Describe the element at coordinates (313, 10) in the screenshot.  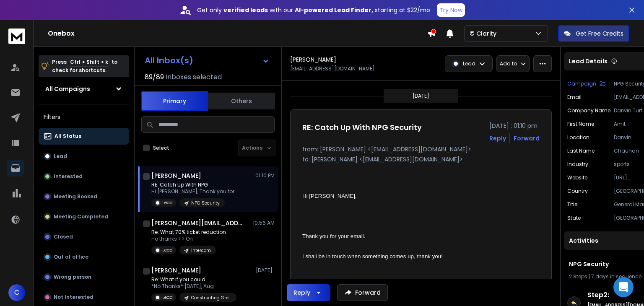
I see `p: Get only with our starting at $22/mo` at that location.